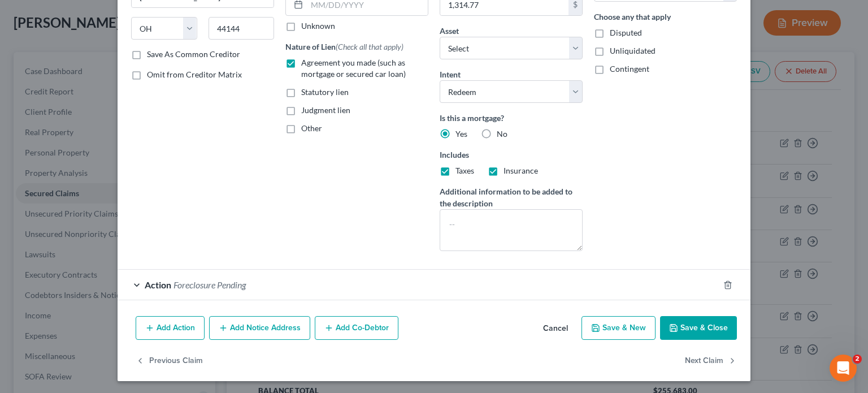 The image size is (868, 393). What do you see at coordinates (510, 118) in the screenshot?
I see `label: Is this a mortgage?` at bounding box center [510, 118].